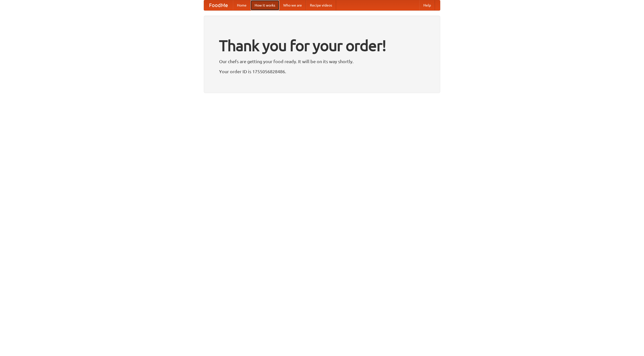  Describe the element at coordinates (322, 71) in the screenshot. I see `p: Your order ID is 1755056828486.` at that location.